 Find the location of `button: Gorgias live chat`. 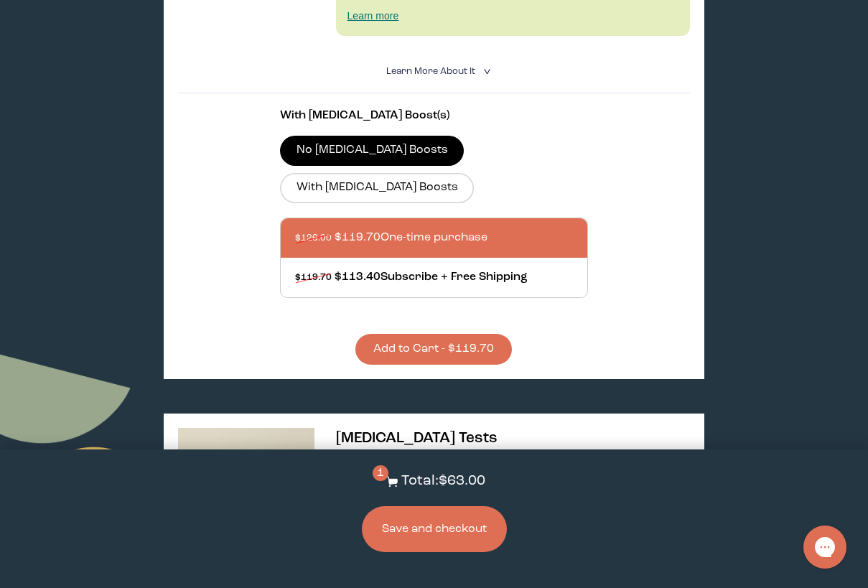

button: Gorgias live chat is located at coordinates (28, 27).